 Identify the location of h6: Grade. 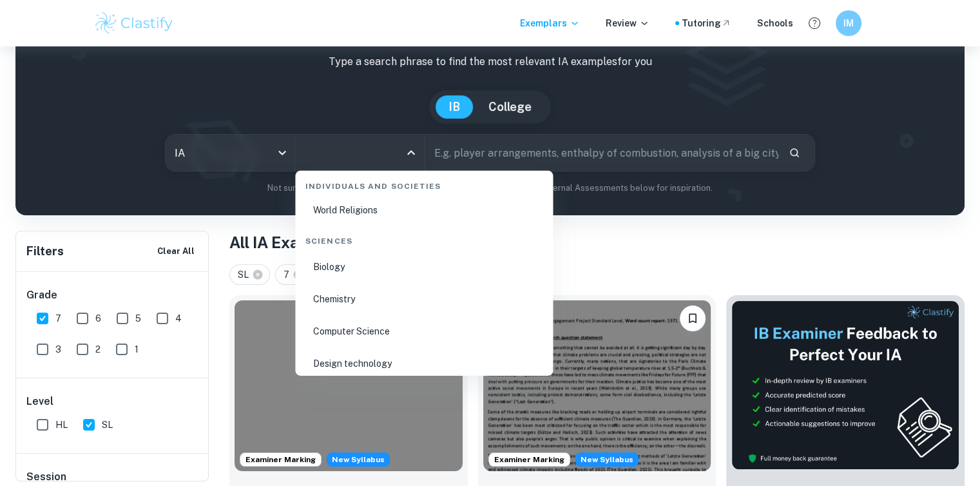
(113, 295).